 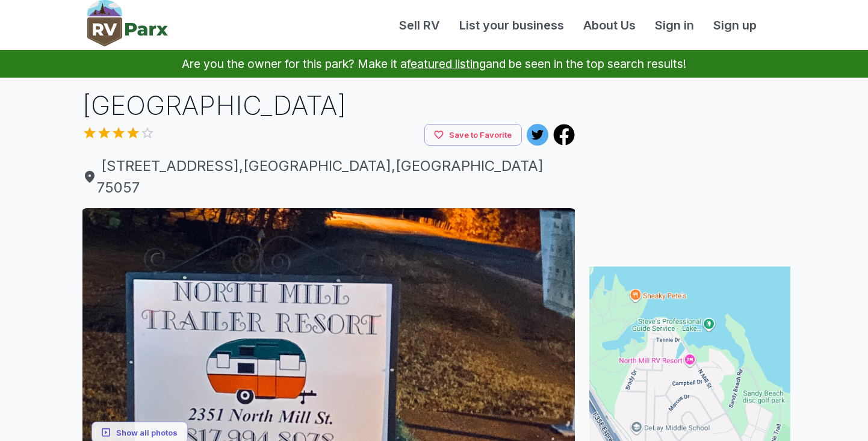 I want to click on a: About Us, so click(x=609, y=25).